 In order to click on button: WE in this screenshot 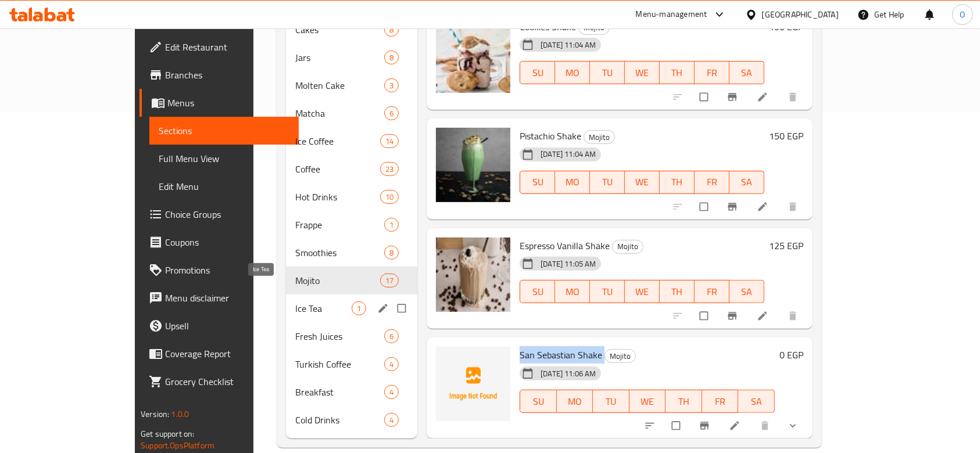, I will do `click(642, 292)`.